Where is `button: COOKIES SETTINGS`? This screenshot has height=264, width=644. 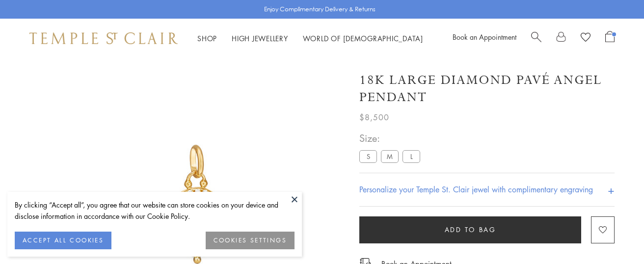
button: COOKIES SETTINGS is located at coordinates (250, 240).